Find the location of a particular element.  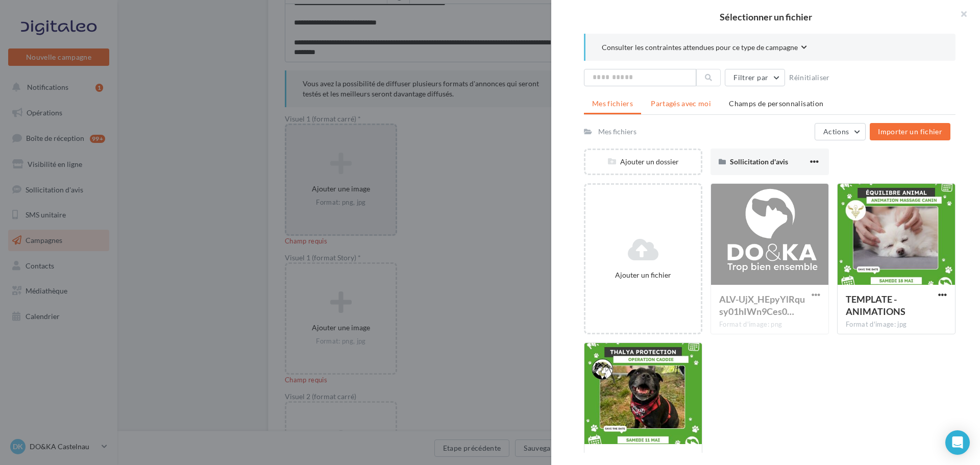

h2: Sélectionner un fichier is located at coordinates (765, 17).